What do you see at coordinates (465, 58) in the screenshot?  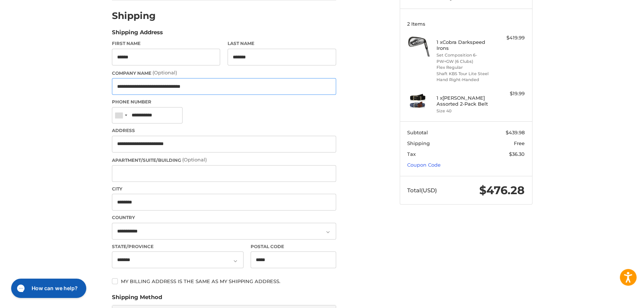 I see `li: Set Composition 6-PW+GW (6 Clubs)` at bounding box center [465, 58].